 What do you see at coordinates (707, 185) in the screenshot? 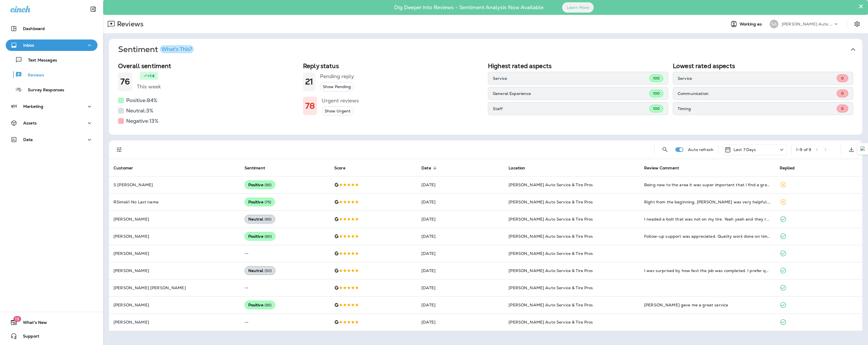
I see `div: Being new to the area it was super important that I find a great reliable shop to take my vehicle...` at bounding box center [707, 185].